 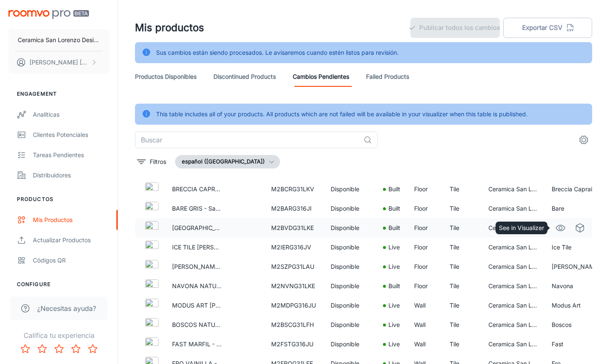 What do you see at coordinates (294, 189) in the screenshot?
I see `td: M2BCRG31LKV` at bounding box center [294, 189].